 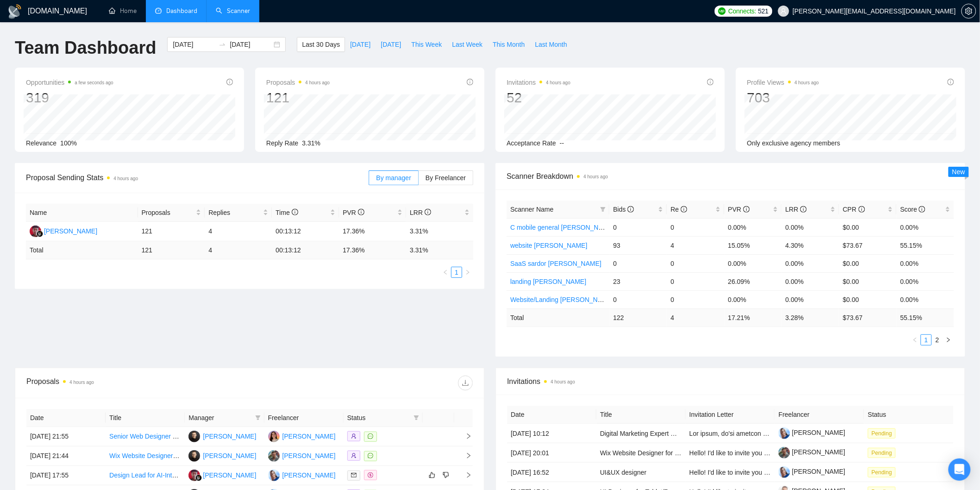 I want to click on span: user, so click(x=783, y=11).